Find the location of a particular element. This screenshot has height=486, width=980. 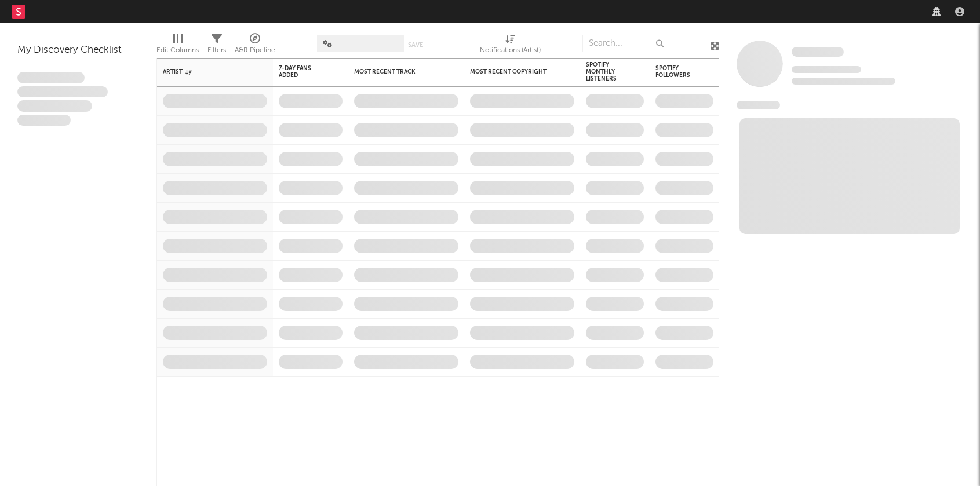

span: News Feed is located at coordinates (758, 105).